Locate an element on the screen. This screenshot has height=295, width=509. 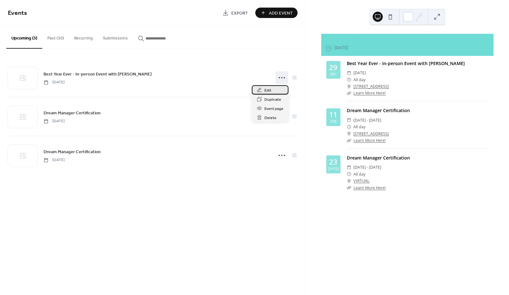
span: Export is located at coordinates (239, 13).